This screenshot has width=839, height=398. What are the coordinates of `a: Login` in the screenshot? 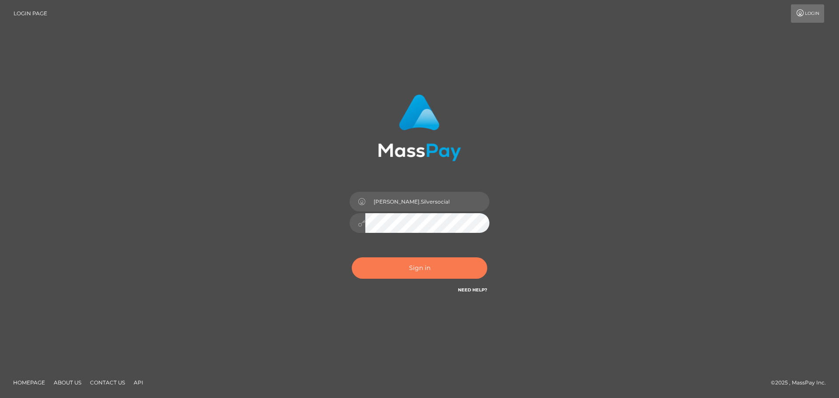 It's located at (807, 14).